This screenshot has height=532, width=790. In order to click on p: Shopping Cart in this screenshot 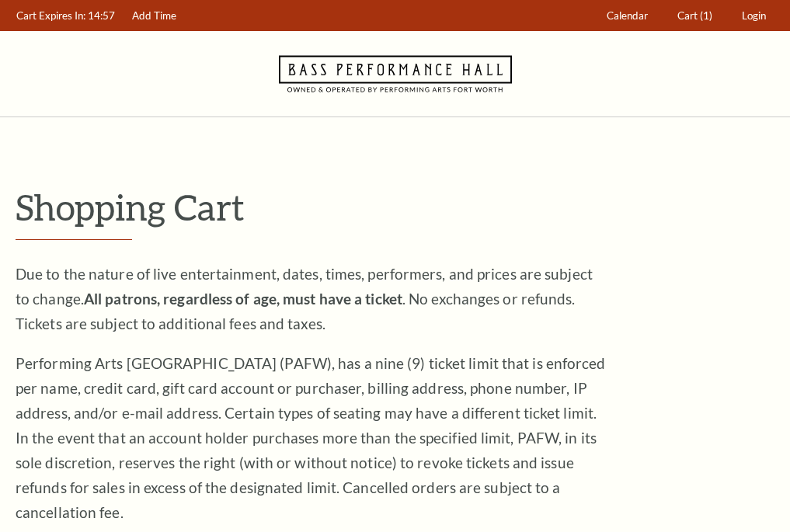, I will do `click(395, 207)`.